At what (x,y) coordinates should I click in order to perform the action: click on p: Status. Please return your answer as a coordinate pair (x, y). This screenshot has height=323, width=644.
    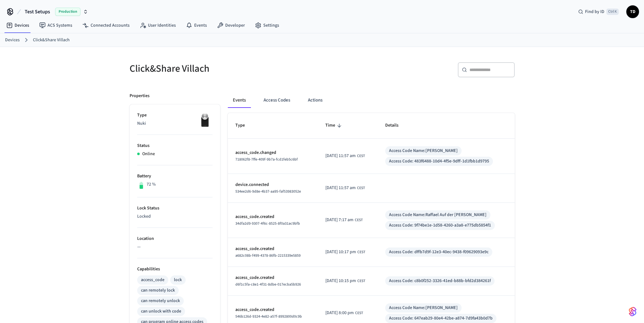
    Looking at the image, I should click on (175, 145).